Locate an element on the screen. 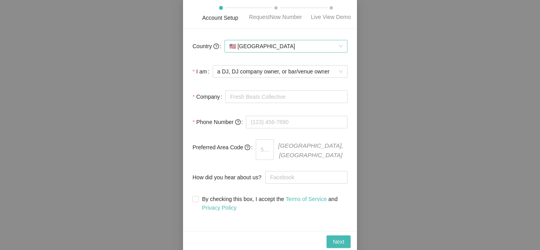 This screenshot has height=250, width=540. button: Next is located at coordinates (338, 242).